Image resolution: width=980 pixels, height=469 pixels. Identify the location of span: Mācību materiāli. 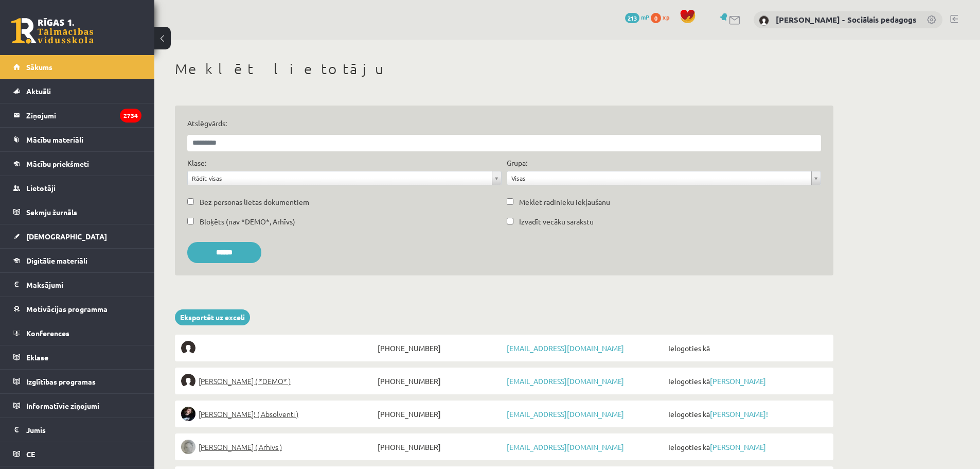
(54, 139).